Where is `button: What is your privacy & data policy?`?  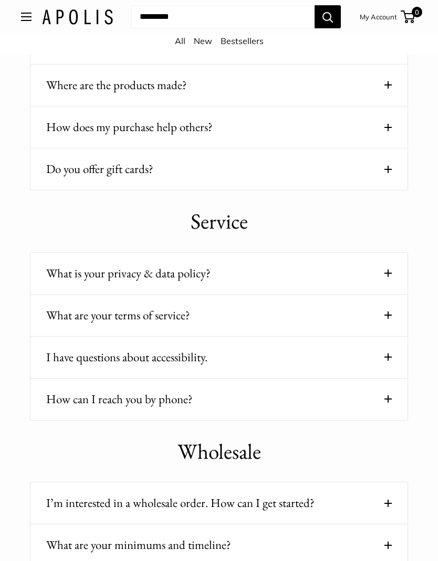
button: What is your privacy & data policy? is located at coordinates (219, 273).